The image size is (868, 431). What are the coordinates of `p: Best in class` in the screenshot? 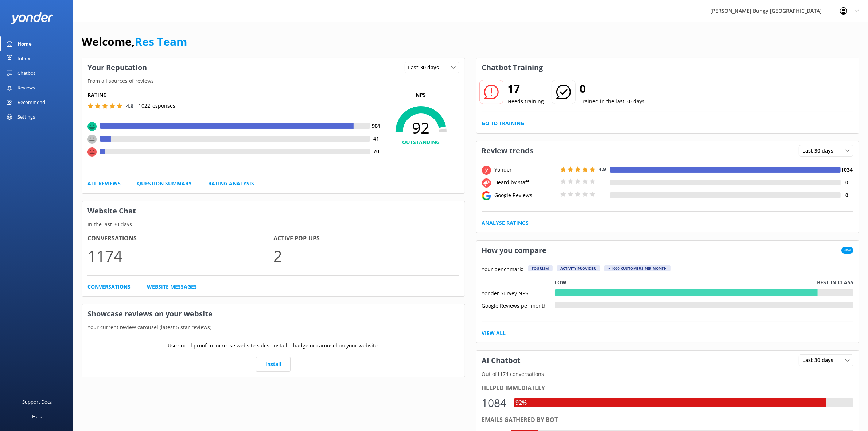 It's located at (836, 283).